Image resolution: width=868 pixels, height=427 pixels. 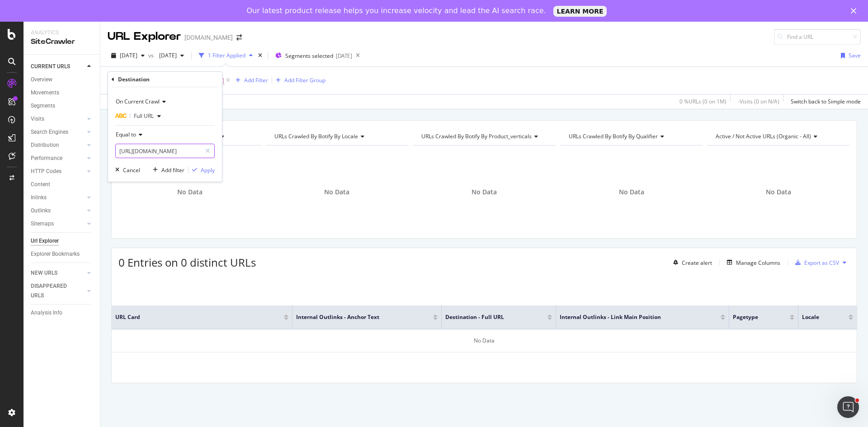 I want to click on a: Explorer Bookmarks, so click(x=62, y=254).